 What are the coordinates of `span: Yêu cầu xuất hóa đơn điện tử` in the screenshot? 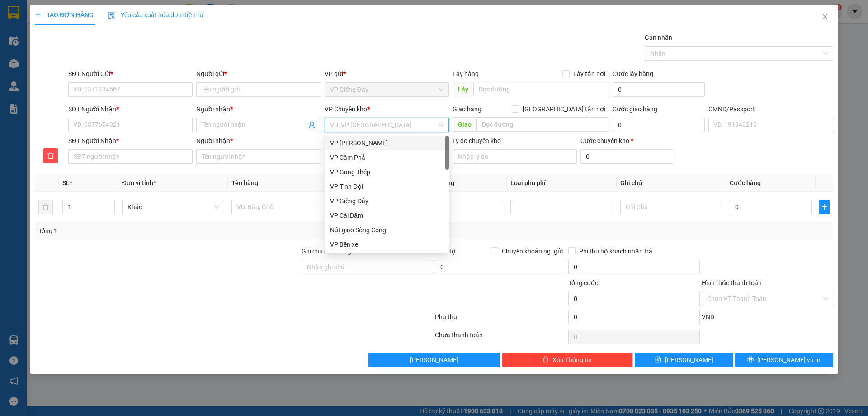 It's located at (155, 15).